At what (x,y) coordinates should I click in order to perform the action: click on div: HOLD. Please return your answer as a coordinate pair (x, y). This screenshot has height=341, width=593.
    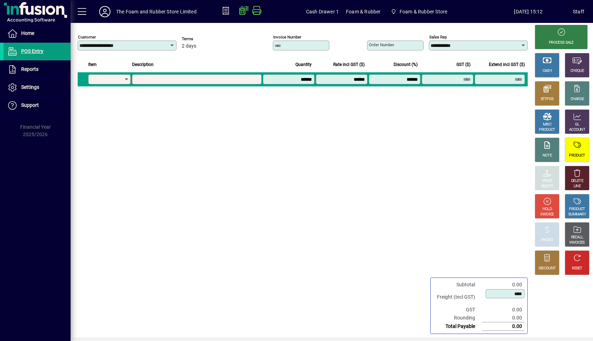
    Looking at the image, I should click on (547, 209).